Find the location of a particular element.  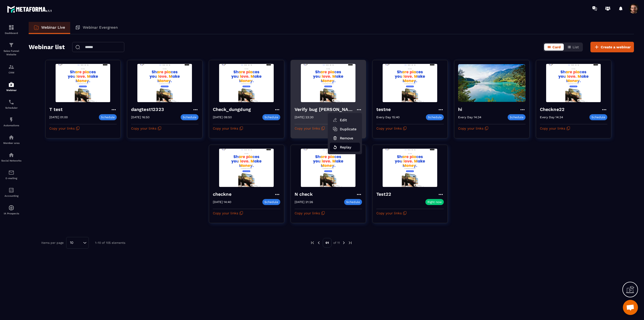

img: social-network is located at coordinates (11, 155).